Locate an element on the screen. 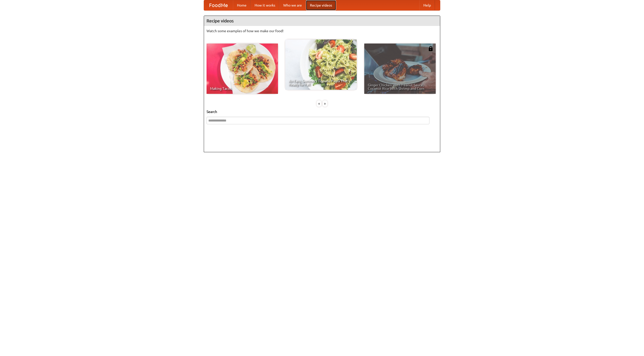 Image resolution: width=644 pixels, height=356 pixels. a: Who we are is located at coordinates (293, 5).